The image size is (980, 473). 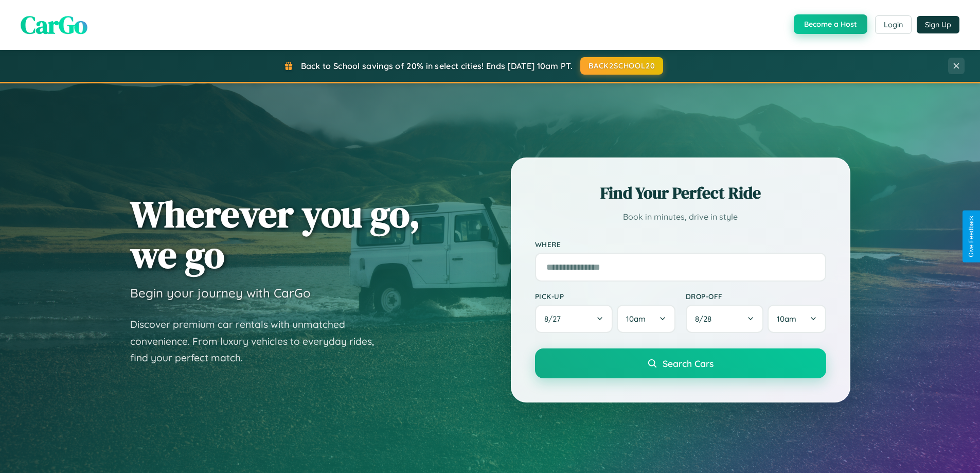 What do you see at coordinates (220, 293) in the screenshot?
I see `h3: Begin your journey with CarGo` at bounding box center [220, 293].